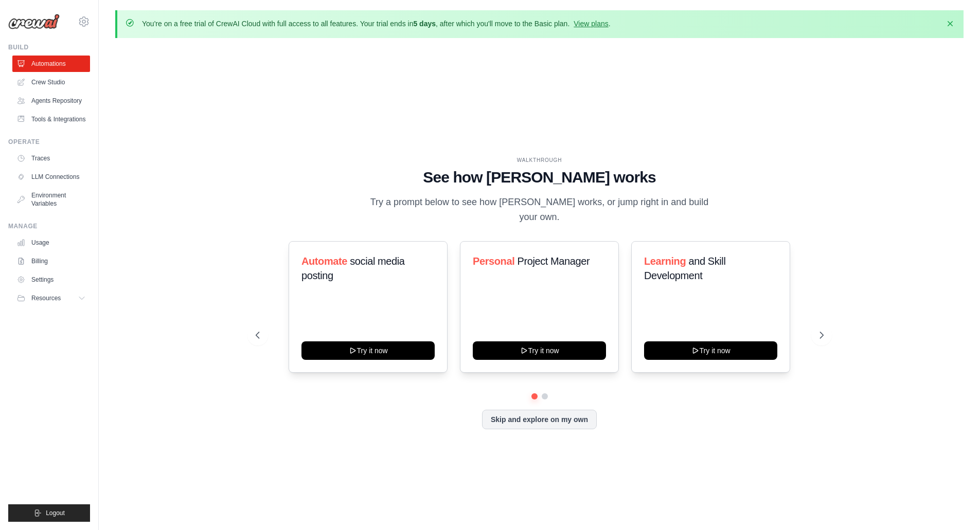  Describe the element at coordinates (51, 200) in the screenshot. I see `a: Environment Variables` at that location.